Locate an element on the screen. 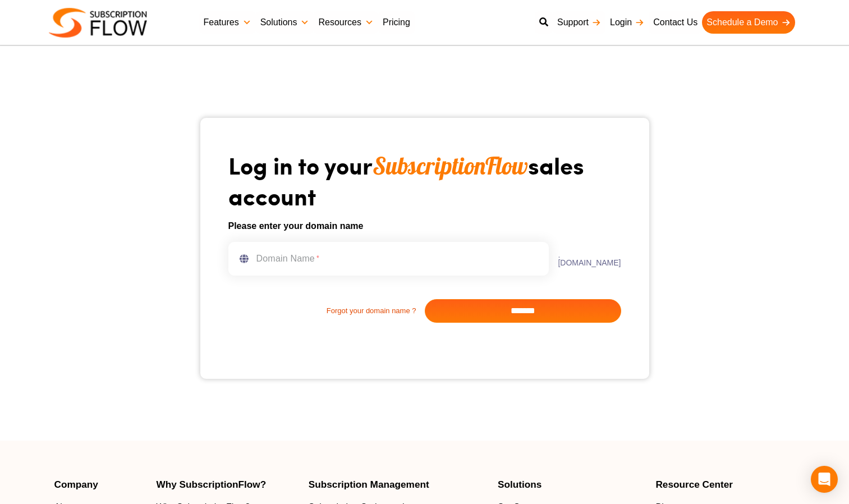 The image size is (849, 504). h4: Solutions is located at coordinates (571, 484).